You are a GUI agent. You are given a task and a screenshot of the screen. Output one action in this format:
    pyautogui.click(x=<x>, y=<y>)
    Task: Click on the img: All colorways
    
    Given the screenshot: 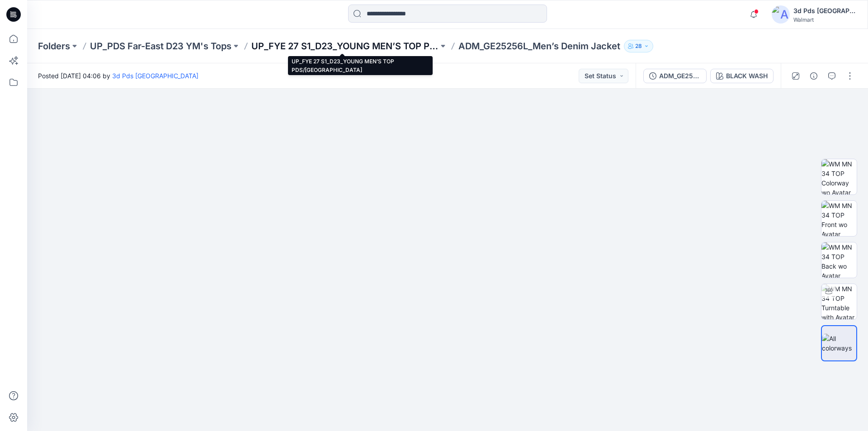 What is the action you would take?
    pyautogui.click(x=839, y=343)
    